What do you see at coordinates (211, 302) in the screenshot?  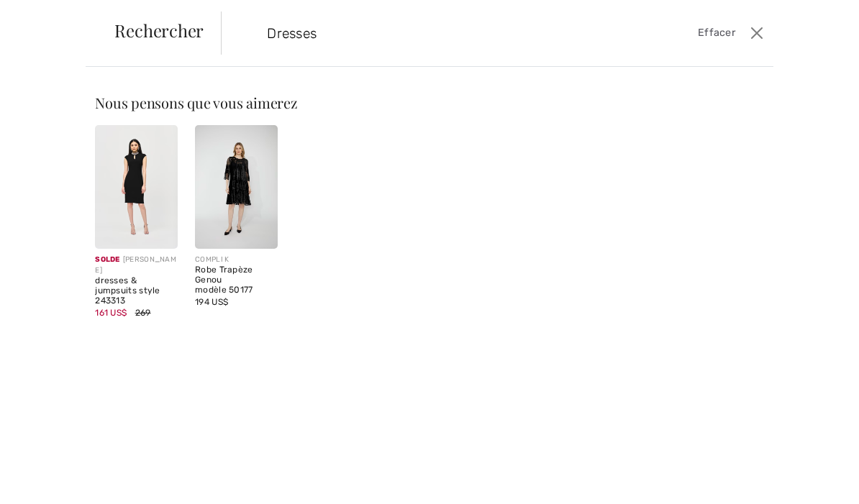 I see `span: 194 US$` at bounding box center [211, 302].